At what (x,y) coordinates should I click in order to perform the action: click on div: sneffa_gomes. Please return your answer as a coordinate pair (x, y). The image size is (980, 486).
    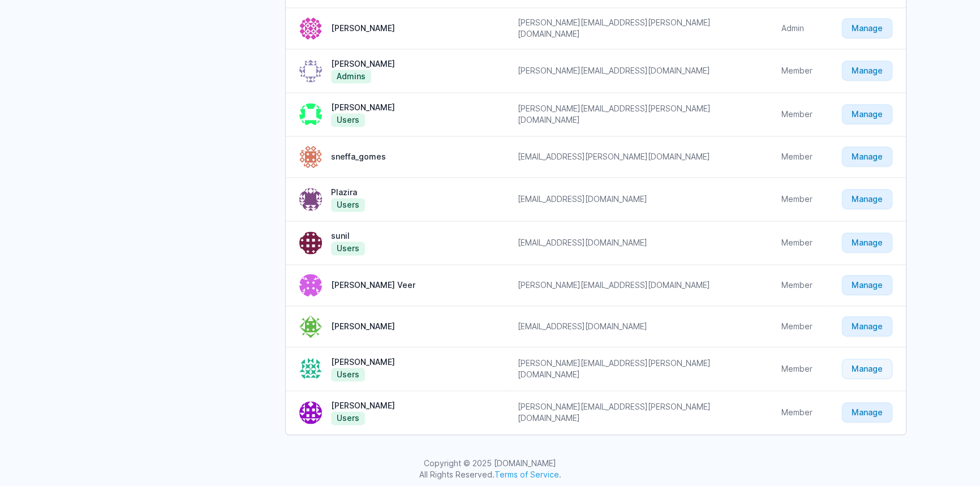
    Looking at the image, I should click on (358, 156).